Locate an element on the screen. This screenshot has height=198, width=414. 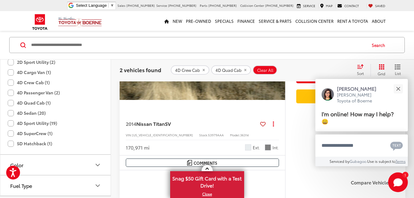
span: Snag $50 Gift Card with a Test Drive! is located at coordinates (207, 181).